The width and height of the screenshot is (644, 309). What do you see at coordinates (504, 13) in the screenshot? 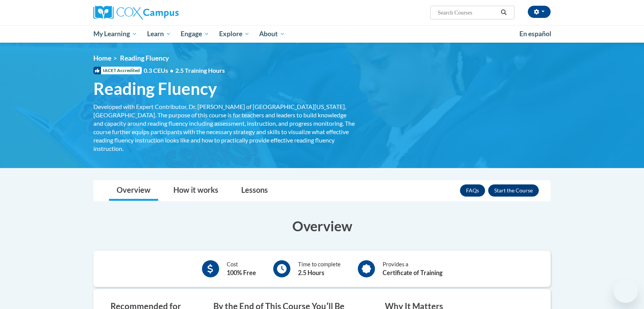
I see `button: Search` at bounding box center [504, 13].